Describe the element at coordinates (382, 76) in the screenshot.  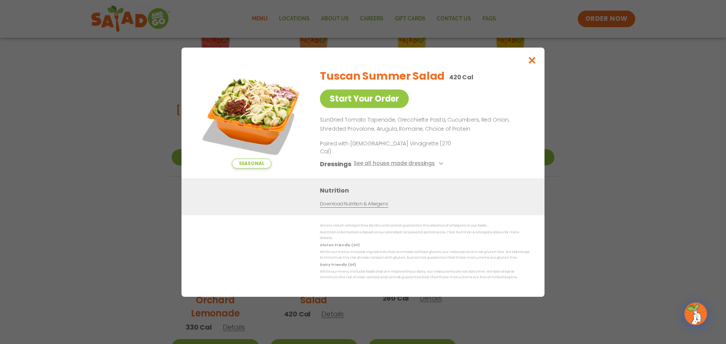
I see `h2: Tuscan Summer Salad` at that location.